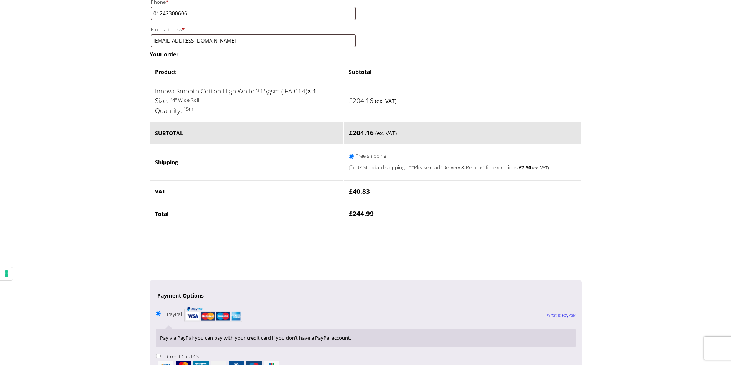 Image resolution: width=731 pixels, height=365 pixels. What do you see at coordinates (213, 315) in the screenshot?
I see `img: PayPal acceptance mark` at bounding box center [213, 315].